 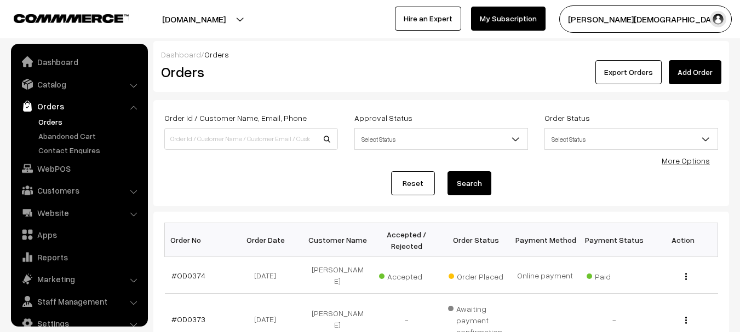 What do you see at coordinates (686, 160) in the screenshot?
I see `a: More Options` at bounding box center [686, 160].